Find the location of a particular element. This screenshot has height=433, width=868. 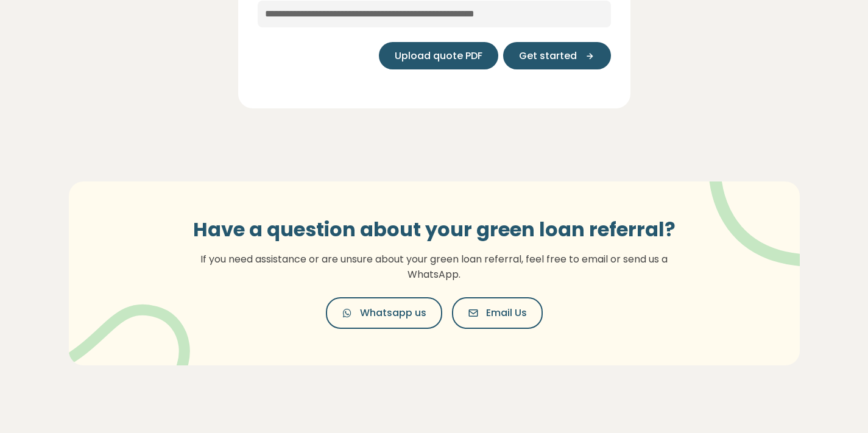

span: Email Us is located at coordinates (506, 313).